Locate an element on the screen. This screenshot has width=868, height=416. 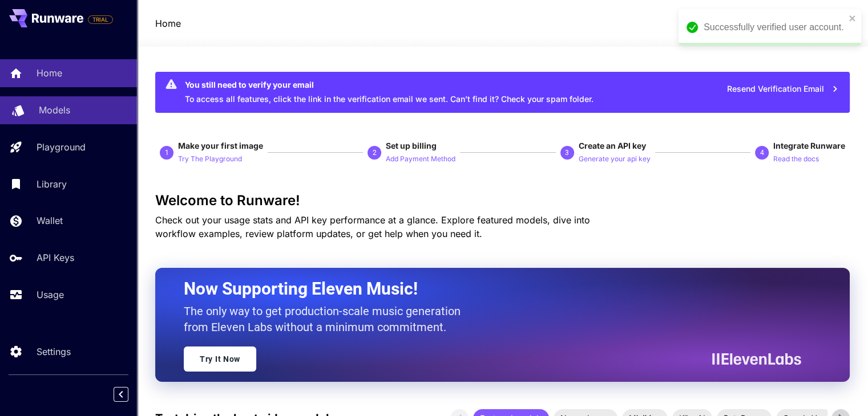
button: Resend Verification Email is located at coordinates (783, 89).